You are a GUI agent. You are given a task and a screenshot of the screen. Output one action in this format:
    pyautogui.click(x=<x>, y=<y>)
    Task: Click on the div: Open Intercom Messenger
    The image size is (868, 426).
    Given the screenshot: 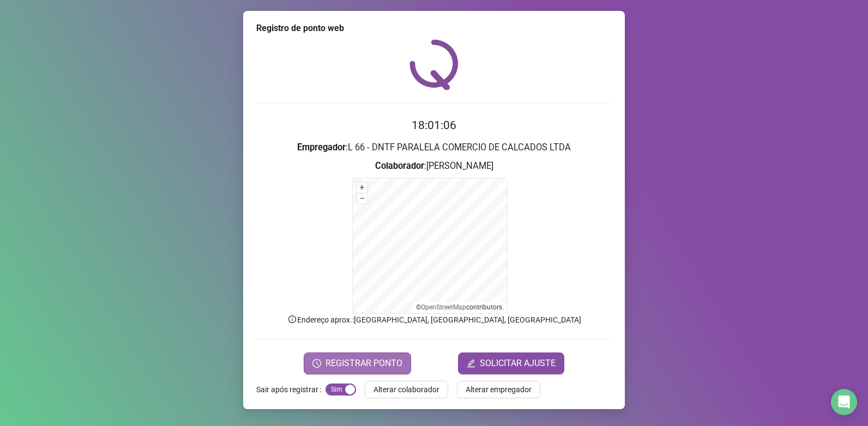 What is the action you would take?
    pyautogui.click(x=844, y=402)
    